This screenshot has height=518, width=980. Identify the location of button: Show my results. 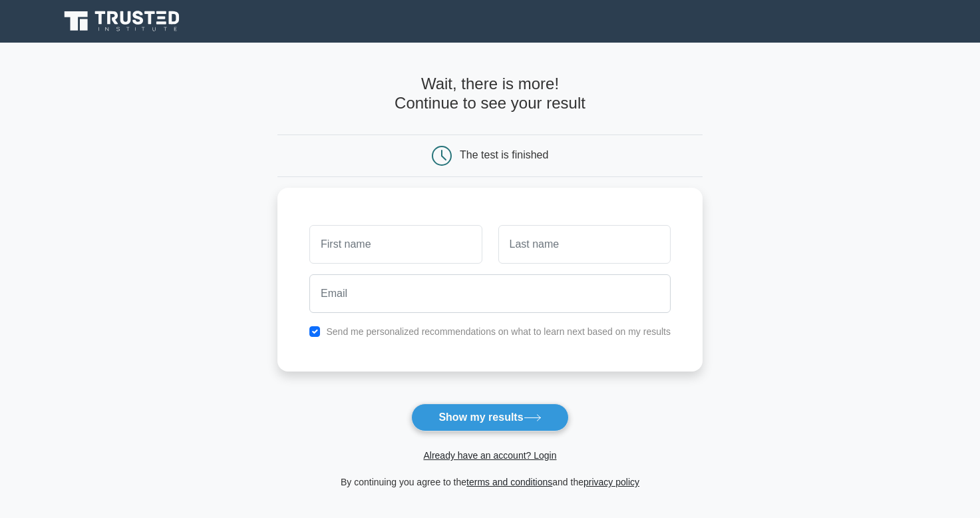
(490, 417).